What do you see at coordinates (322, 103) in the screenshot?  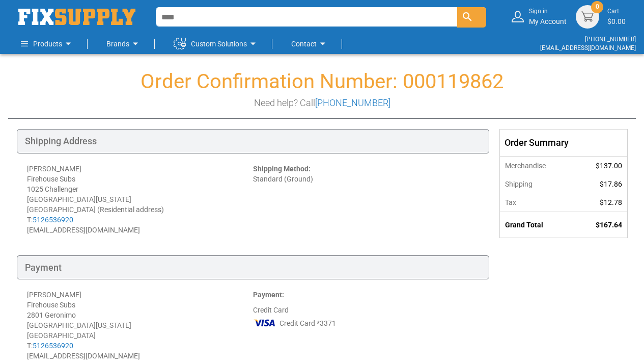 I see `h3: Need help? Call` at bounding box center [322, 103].